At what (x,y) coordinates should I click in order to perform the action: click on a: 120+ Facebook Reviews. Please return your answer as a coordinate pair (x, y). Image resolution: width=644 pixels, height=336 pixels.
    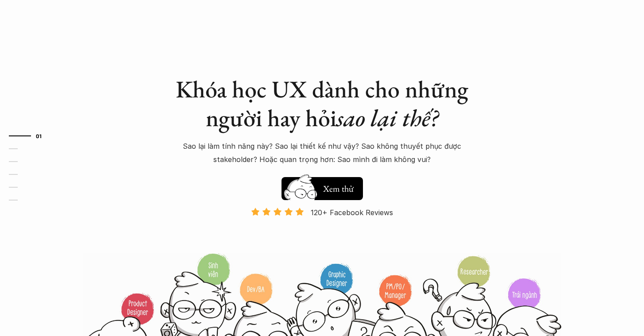
    Looking at the image, I should click on (322, 230).